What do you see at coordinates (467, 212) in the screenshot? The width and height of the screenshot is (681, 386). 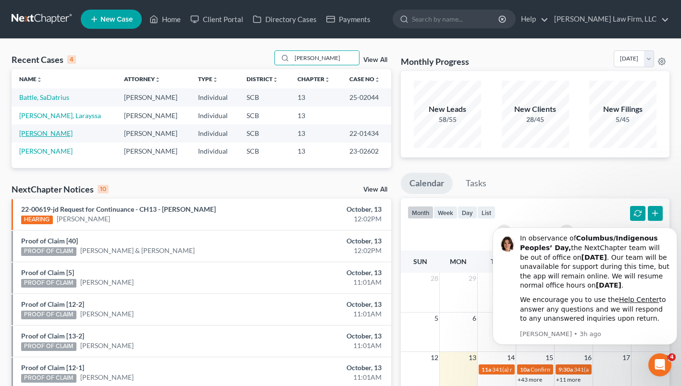 I see `button: day` at bounding box center [467, 212].